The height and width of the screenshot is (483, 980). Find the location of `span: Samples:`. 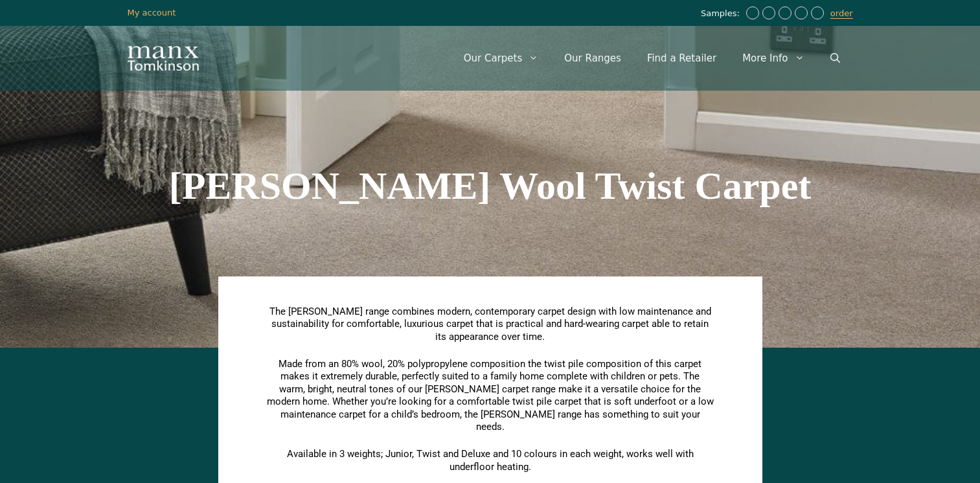

span: Samples: is located at coordinates (722, 14).